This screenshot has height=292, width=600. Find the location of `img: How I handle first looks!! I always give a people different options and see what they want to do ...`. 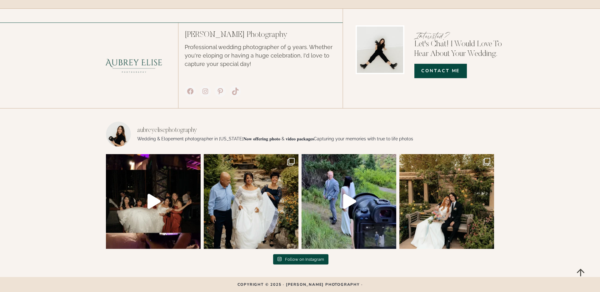

img: How I handle first looks!! I always give a people different options and see what they want to do ... is located at coordinates (349, 201).